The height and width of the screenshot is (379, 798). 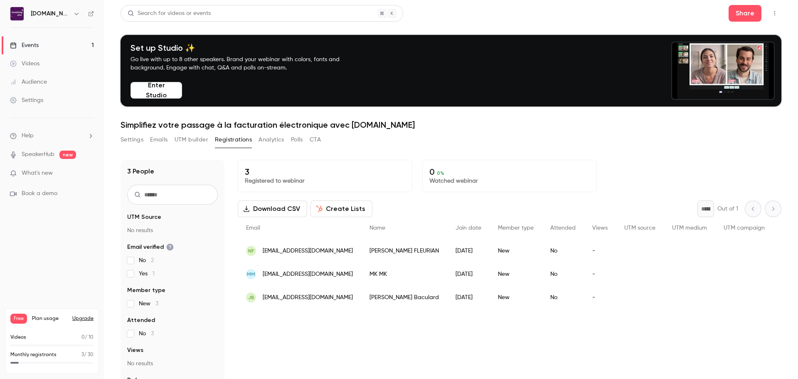 I want to click on span: JB, so click(x=251, y=297).